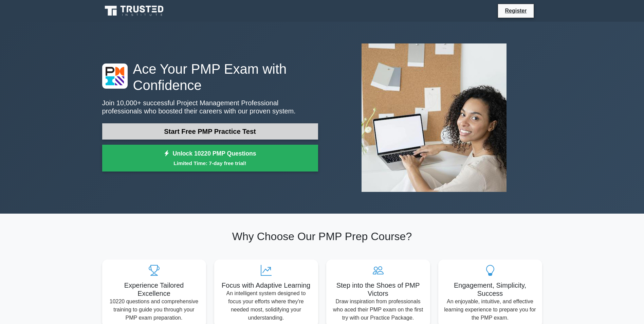 The image size is (644, 324). Describe the element at coordinates (210, 131) in the screenshot. I see `a: Start Free PMP Practice Test` at that location.